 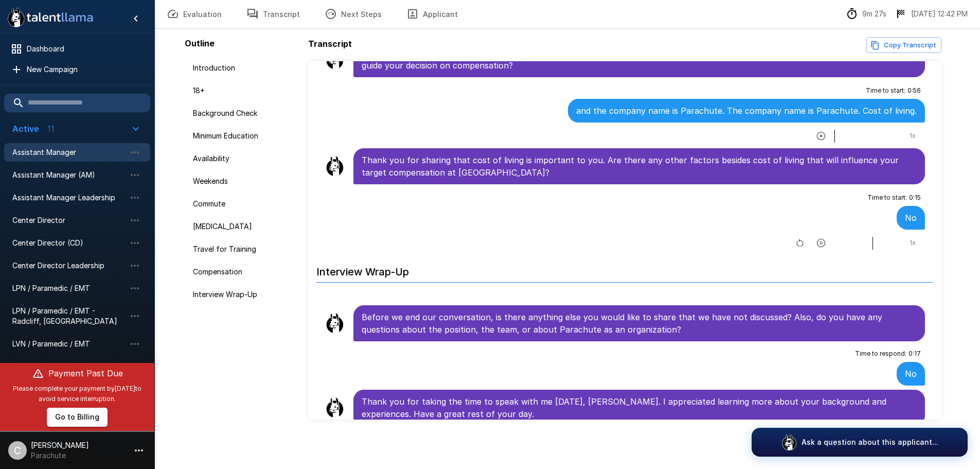 I want to click on span: 0 : 15, so click(x=916, y=197).